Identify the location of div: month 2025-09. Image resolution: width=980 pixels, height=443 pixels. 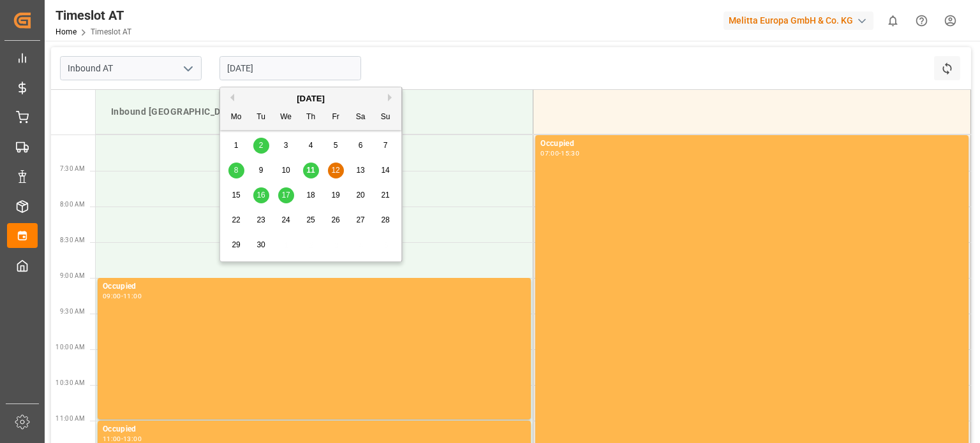
(311, 195).